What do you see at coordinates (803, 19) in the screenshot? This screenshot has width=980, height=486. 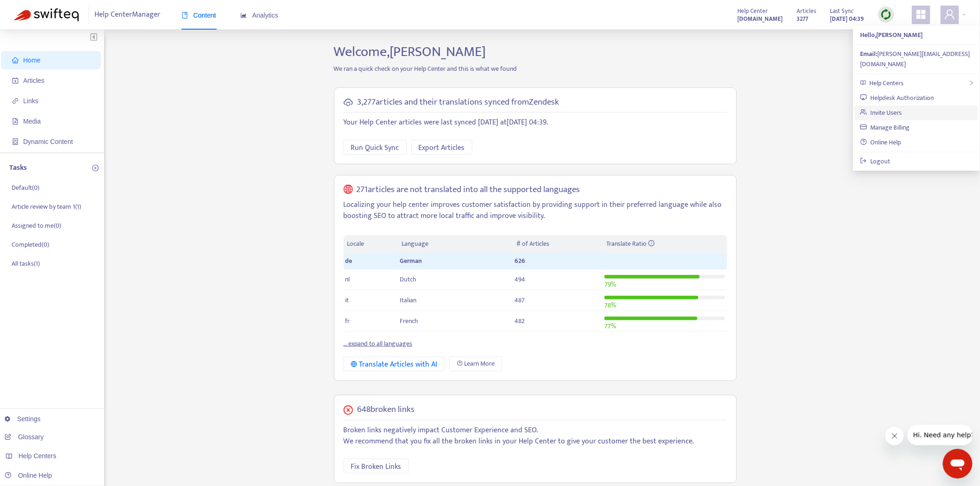 I see `strong: 3277` at bounding box center [803, 19].